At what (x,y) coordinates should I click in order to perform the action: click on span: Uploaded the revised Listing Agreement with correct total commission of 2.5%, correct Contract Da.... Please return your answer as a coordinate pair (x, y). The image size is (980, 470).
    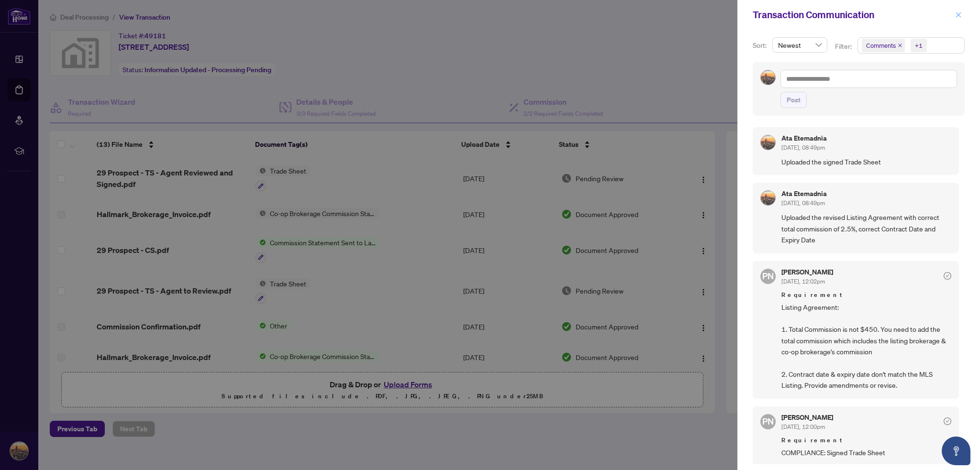
    Looking at the image, I should click on (865, 228).